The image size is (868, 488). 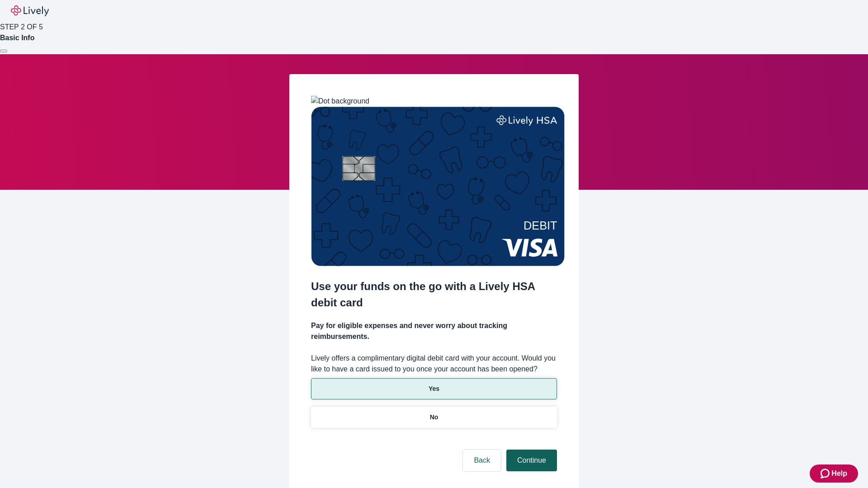 I want to click on svg: Zendesk support icon, so click(x=826, y=473).